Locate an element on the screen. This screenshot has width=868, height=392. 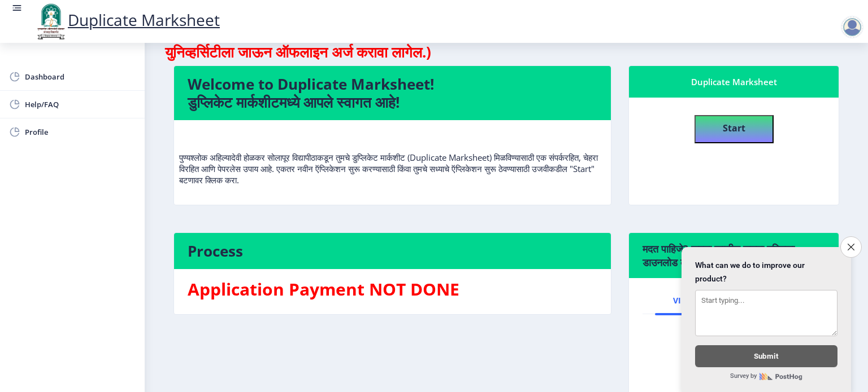
h3: Application Payment NOT DONE is located at coordinates (392, 289).